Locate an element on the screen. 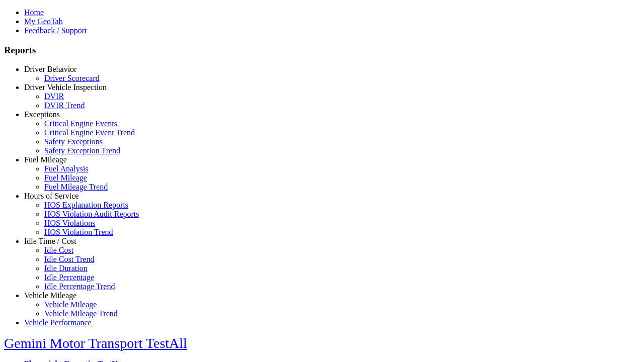  a: Critical Engine Event Trend is located at coordinates (89, 132).